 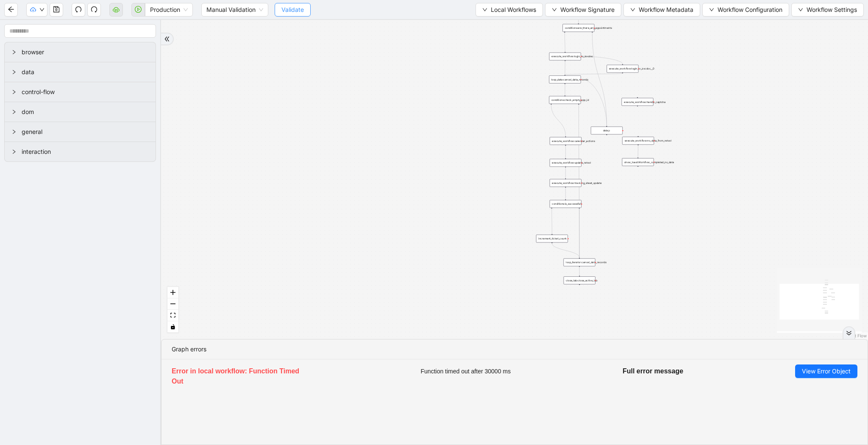 What do you see at coordinates (513, 10) in the screenshot?
I see `span: Local Workflows` at bounding box center [513, 10].